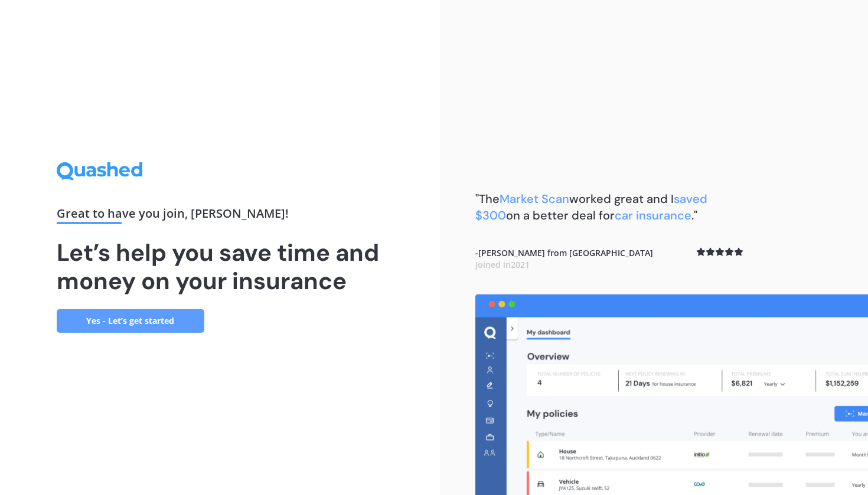 This screenshot has height=495, width=868. I want to click on a: Yes - Let’s get started, so click(131, 321).